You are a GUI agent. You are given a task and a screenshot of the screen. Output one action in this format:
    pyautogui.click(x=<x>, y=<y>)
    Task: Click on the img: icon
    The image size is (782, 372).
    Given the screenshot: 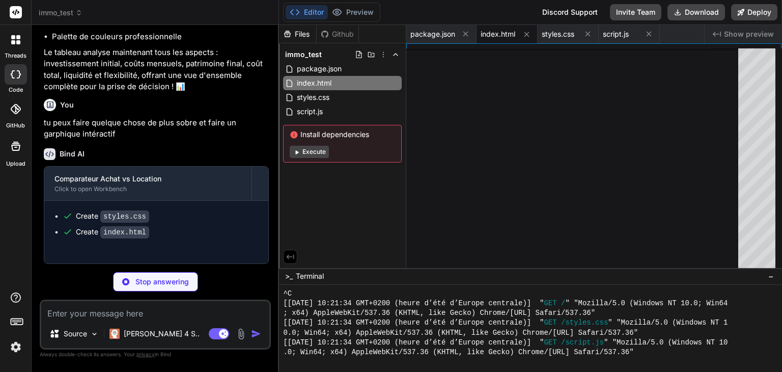 What is the action you would take?
    pyautogui.click(x=256, y=334)
    